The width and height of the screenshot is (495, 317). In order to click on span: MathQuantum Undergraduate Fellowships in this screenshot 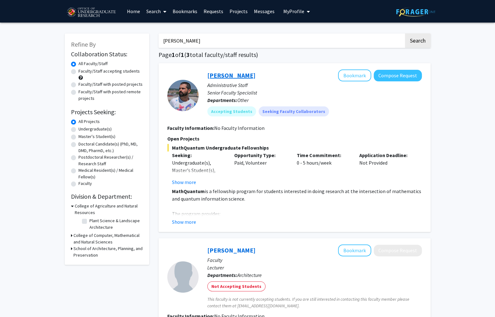, I will do `click(295, 148)`.